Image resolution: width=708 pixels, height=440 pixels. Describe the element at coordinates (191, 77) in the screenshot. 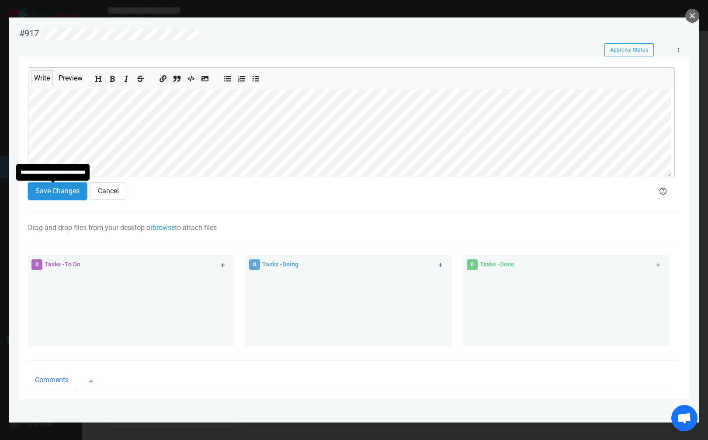

I see `button: Insert code` at that location.